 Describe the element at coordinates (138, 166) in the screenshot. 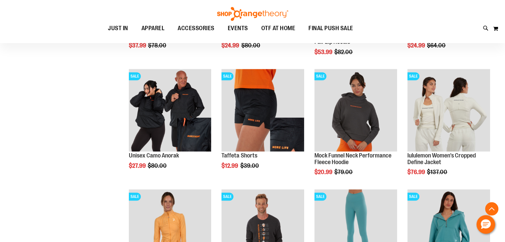

I see `span: $27.99` at that location.